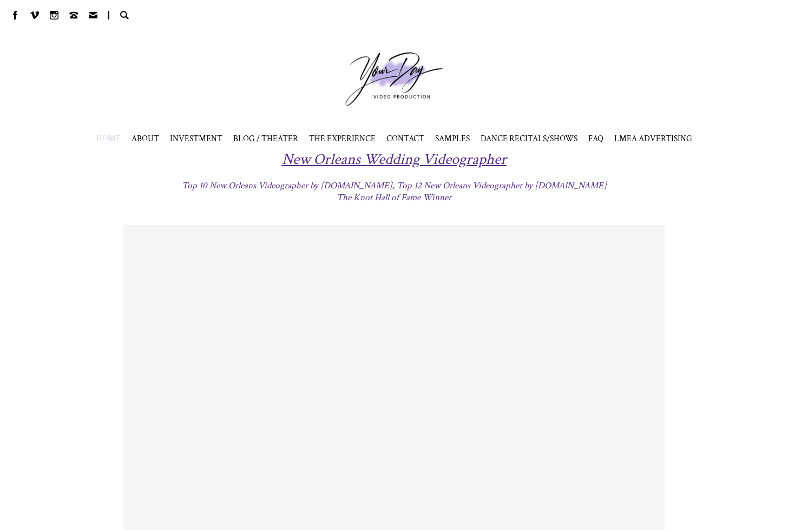 The image size is (788, 532). Describe the element at coordinates (394, 159) in the screenshot. I see `span: New Orleans Wedding Videographer` at that location.